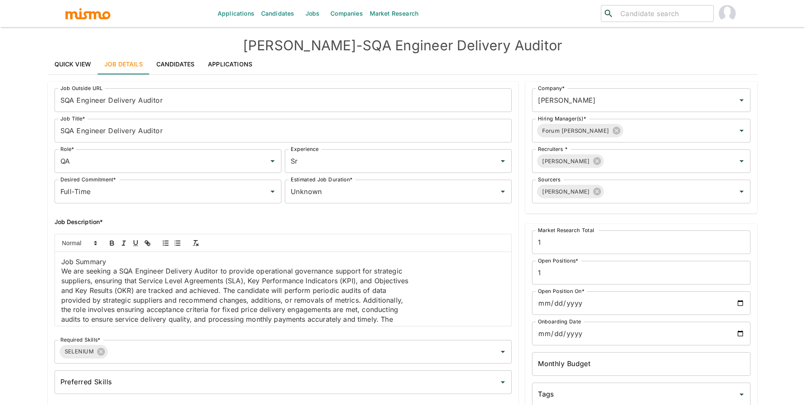 The image size is (805, 405). What do you see at coordinates (549, 179) in the screenshot?
I see `label: Sourcers` at bounding box center [549, 179].